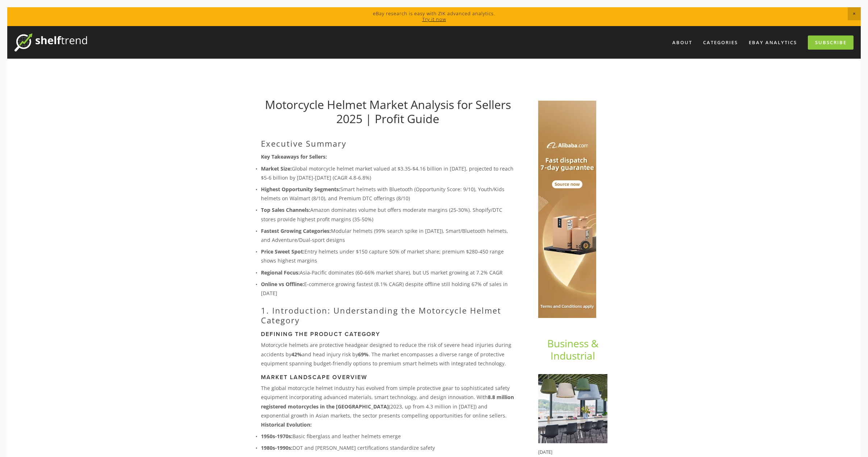 This screenshot has width=868, height=457. What do you see at coordinates (296, 231) in the screenshot?
I see `strong: Fastest Growing Categories:` at bounding box center [296, 231].